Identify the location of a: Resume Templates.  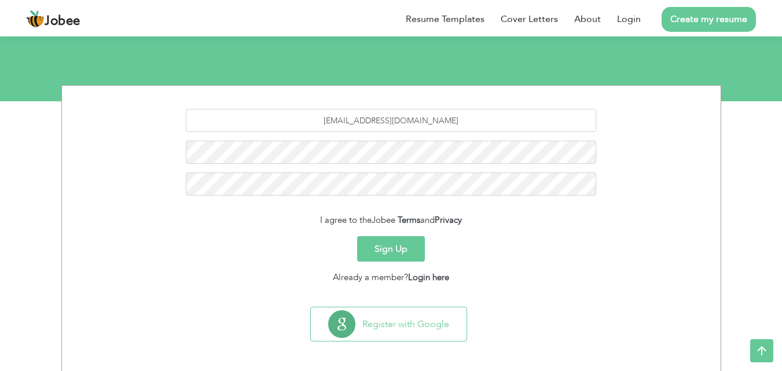
(445, 19).